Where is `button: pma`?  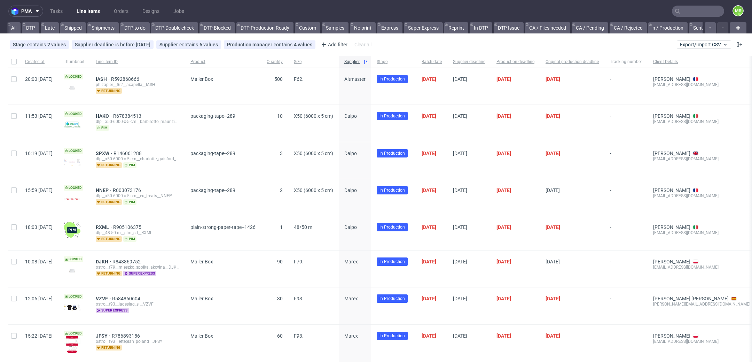
button: pma is located at coordinates (26, 11).